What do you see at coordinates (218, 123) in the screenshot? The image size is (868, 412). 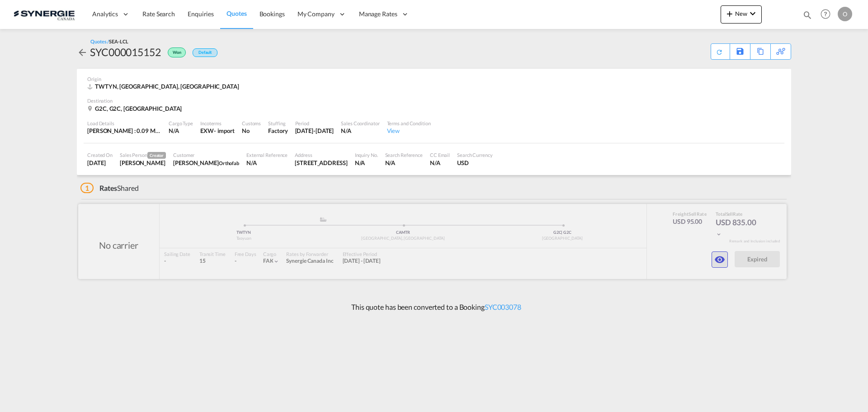 I see `div: Incoterms` at bounding box center [218, 123].